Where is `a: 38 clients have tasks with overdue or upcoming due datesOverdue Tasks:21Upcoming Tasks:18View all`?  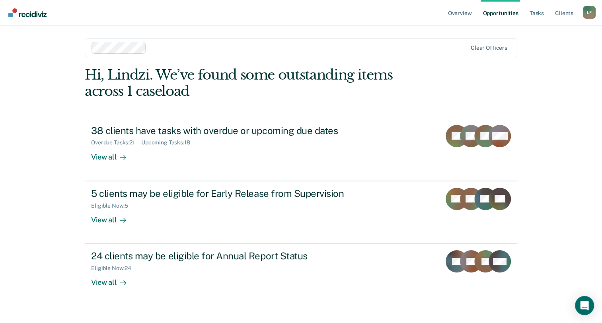 a: 38 clients have tasks with overdue or upcoming due datesOverdue Tasks:21Upcoming Tasks:18View all is located at coordinates (301, 150).